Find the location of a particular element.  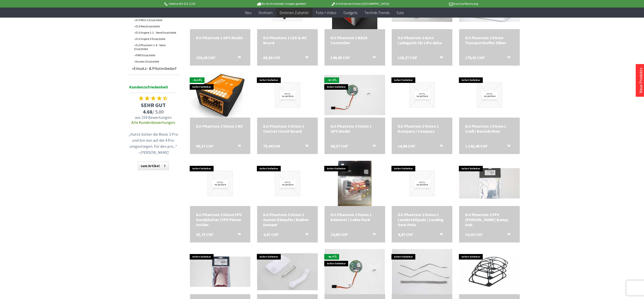

span: Technik-Trends is located at coordinates (376, 12).